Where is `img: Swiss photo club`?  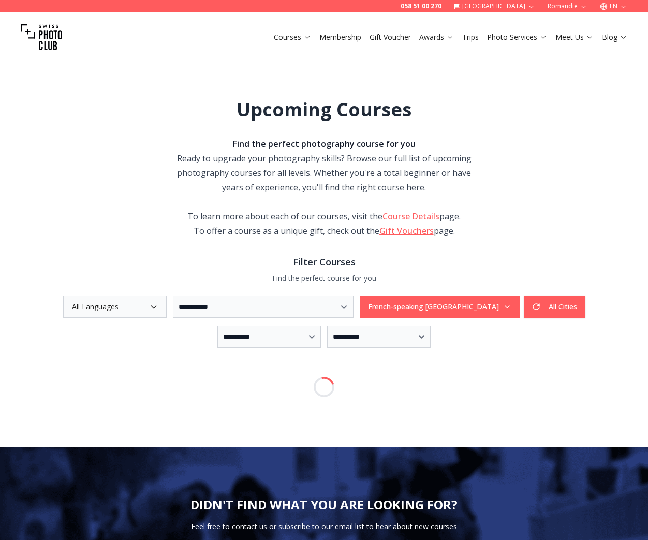 img: Swiss photo club is located at coordinates (41, 37).